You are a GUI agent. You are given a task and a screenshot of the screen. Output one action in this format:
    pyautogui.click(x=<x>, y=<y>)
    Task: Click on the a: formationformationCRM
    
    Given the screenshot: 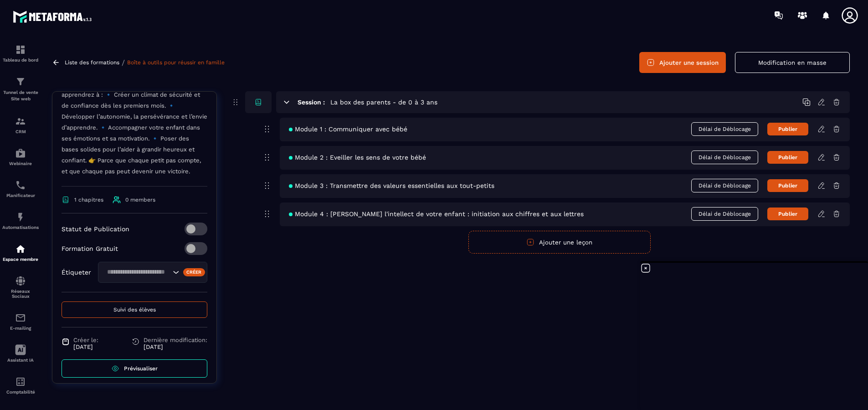 What is the action you would take?
    pyautogui.click(x=21, y=125)
    